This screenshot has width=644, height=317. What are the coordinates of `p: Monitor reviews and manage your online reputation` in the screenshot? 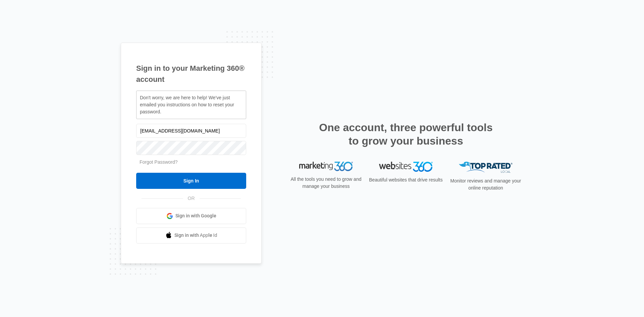 It's located at (485, 184).